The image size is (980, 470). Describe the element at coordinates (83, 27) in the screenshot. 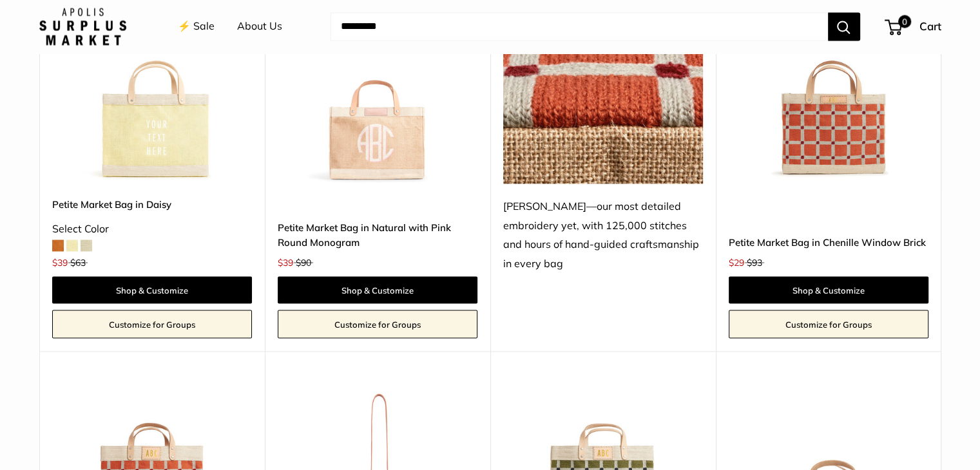

I see `img: Apolis: Surplus Market` at that location.